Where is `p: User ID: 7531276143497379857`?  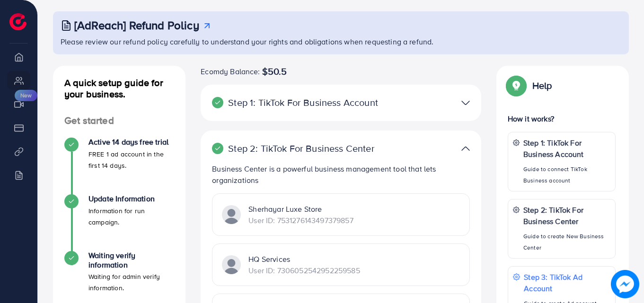
p: User ID: 7531276143497379857 is located at coordinates (301, 220).